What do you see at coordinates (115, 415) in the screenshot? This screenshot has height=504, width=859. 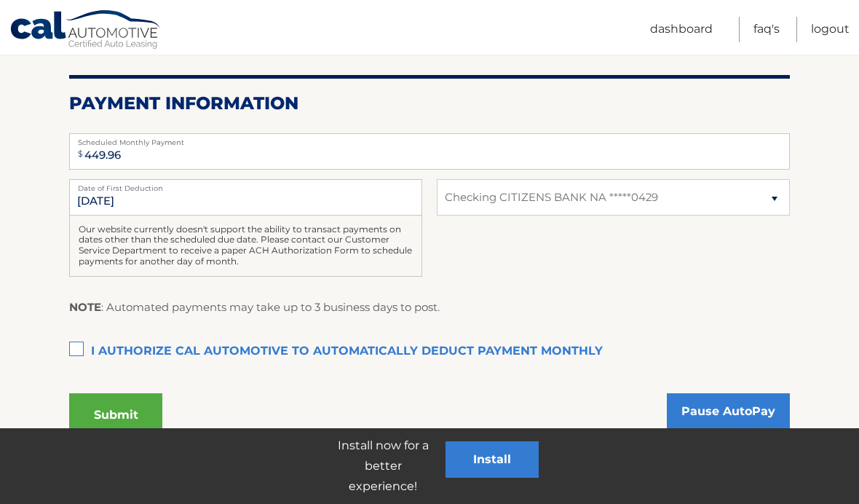 I see `button: Submit` at bounding box center [115, 415].